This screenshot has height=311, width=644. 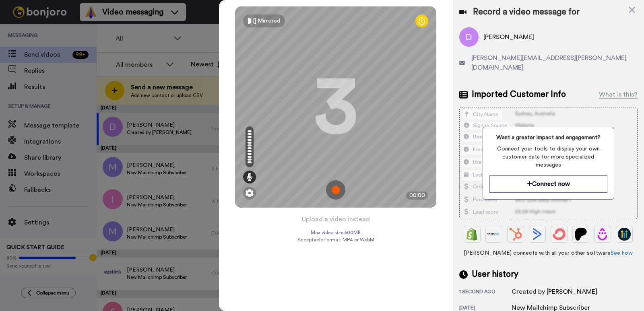 What do you see at coordinates (485, 293) in the screenshot?
I see `div: 1 second ago` at bounding box center [485, 293].